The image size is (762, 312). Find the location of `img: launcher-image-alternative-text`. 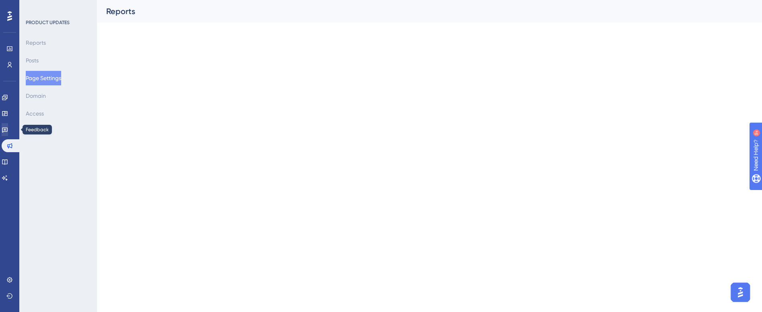

img: launcher-image-alternative-text is located at coordinates (12, 12).